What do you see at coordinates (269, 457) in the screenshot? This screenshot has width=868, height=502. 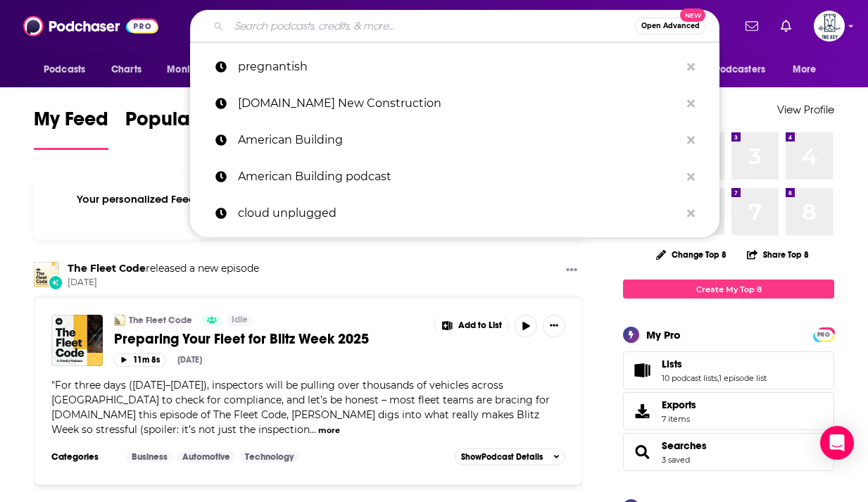 I see `a: Technology` at bounding box center [269, 457].